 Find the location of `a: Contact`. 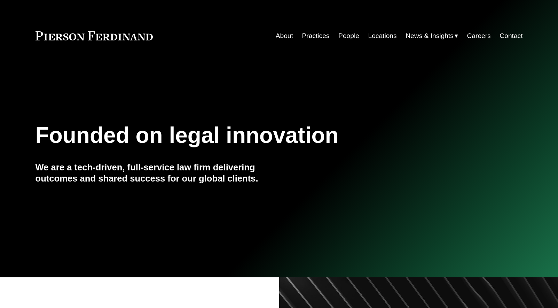

a: Contact is located at coordinates (511, 36).